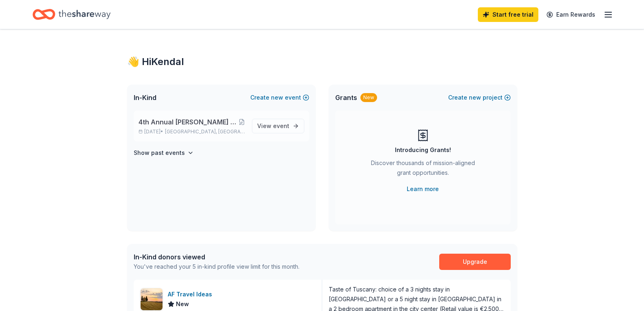 The image size is (644, 311). I want to click on a: Earn Rewards, so click(570, 15).